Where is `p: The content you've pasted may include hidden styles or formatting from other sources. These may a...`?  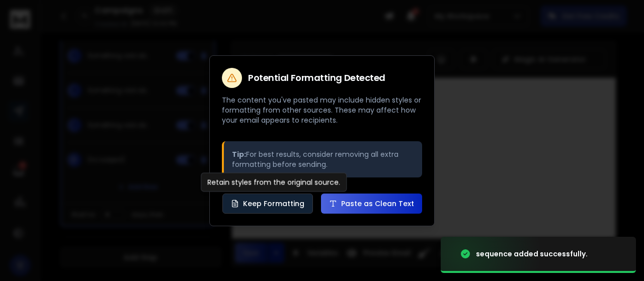 p: The content you've pasted may include hidden styles or formatting from other sources. These may a... is located at coordinates (322, 110).